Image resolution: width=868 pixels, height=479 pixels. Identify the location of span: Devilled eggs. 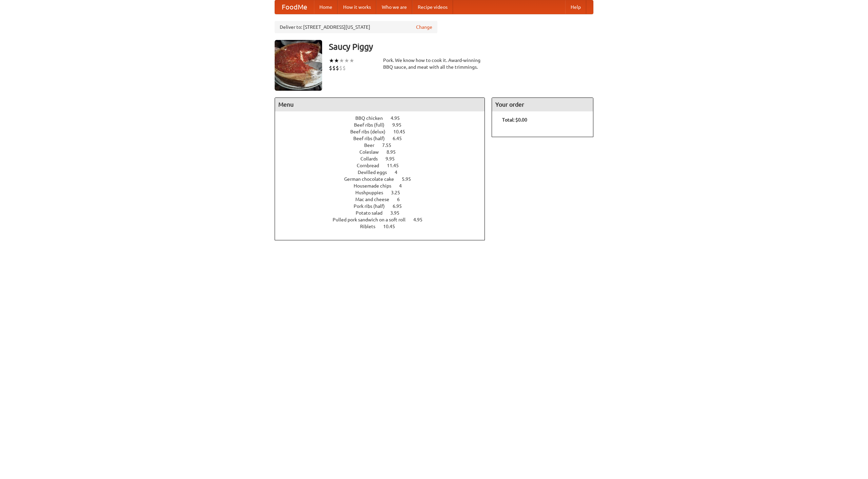
(375, 172).